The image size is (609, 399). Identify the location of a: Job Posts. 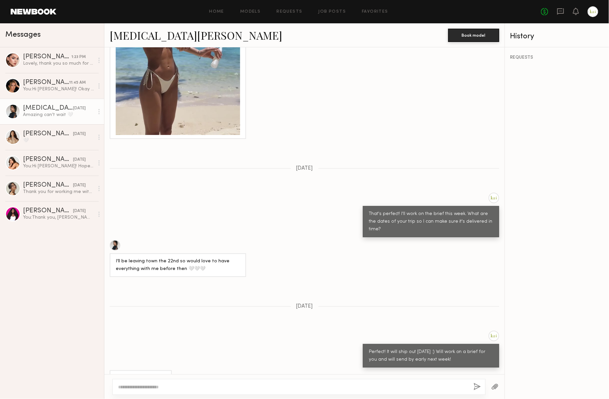
(332, 12).